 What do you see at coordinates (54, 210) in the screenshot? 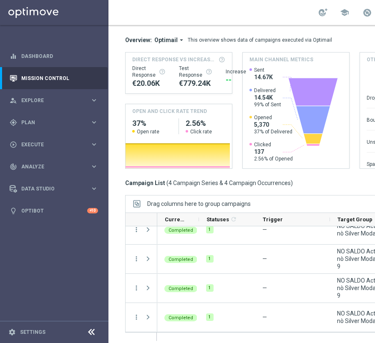
I see `a: Optibot` at bounding box center [54, 210].